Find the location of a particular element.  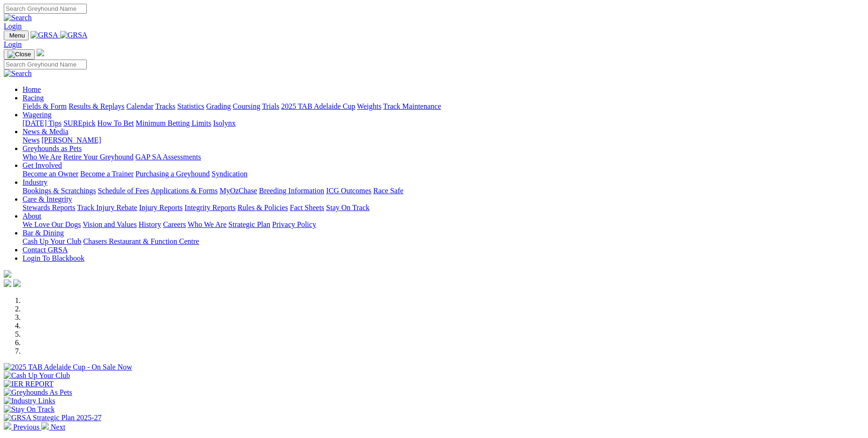

a: News & Media is located at coordinates (46, 131).